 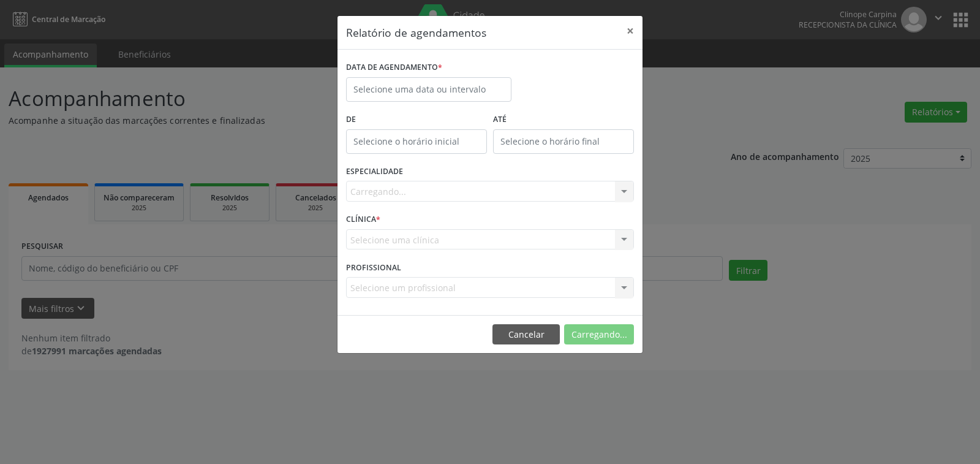 I want to click on button: Cancelar, so click(x=527, y=334).